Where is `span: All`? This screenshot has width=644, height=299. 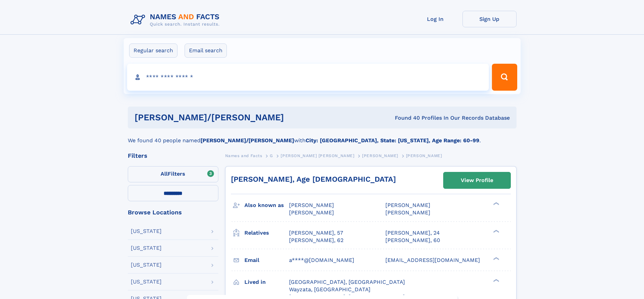
span: All is located at coordinates (164, 174).